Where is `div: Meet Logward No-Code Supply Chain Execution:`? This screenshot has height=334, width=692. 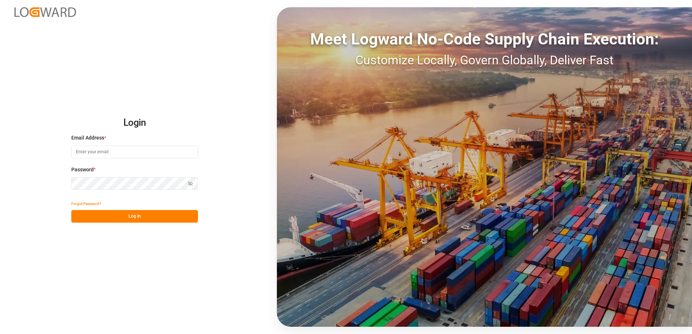
div: Meet Logward No-Code Supply Chain Execution: is located at coordinates (484, 39).